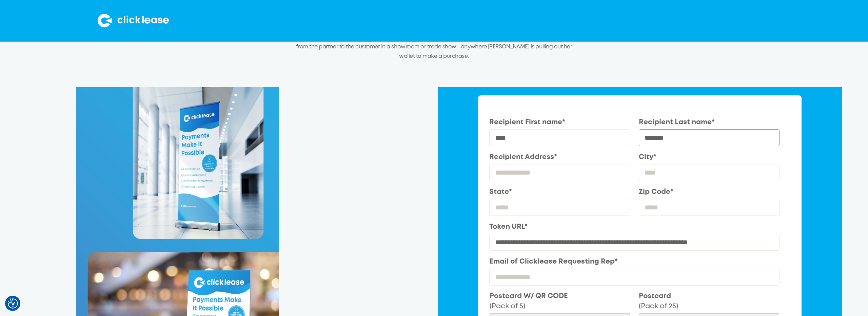 This screenshot has height=316, width=868. I want to click on img: Revisit consent button, so click(13, 304).